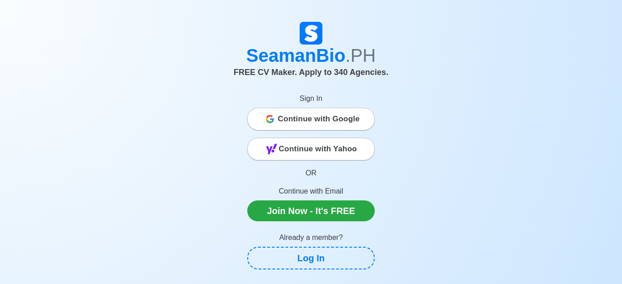  I want to click on p: Continue with Email, so click(311, 192).